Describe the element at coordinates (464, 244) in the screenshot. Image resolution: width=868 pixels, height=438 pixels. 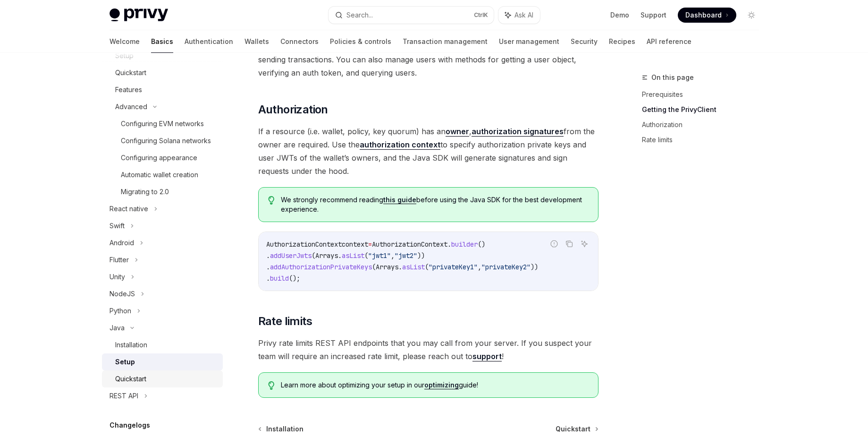
I see `span: builder` at that location.